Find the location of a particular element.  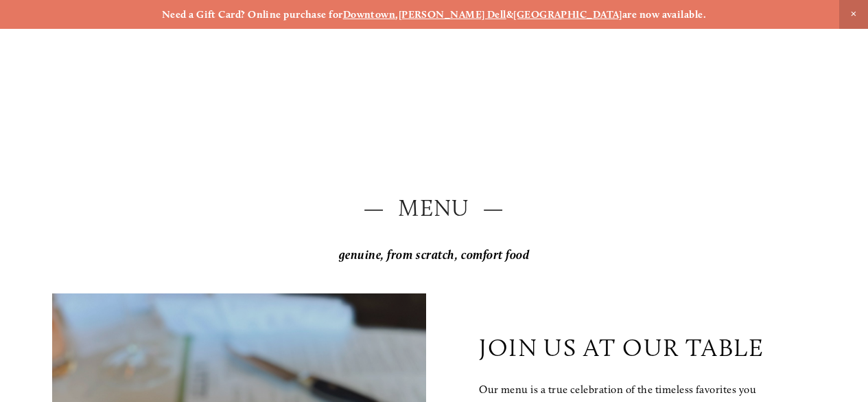

h2: — Menu — is located at coordinates (434, 207).